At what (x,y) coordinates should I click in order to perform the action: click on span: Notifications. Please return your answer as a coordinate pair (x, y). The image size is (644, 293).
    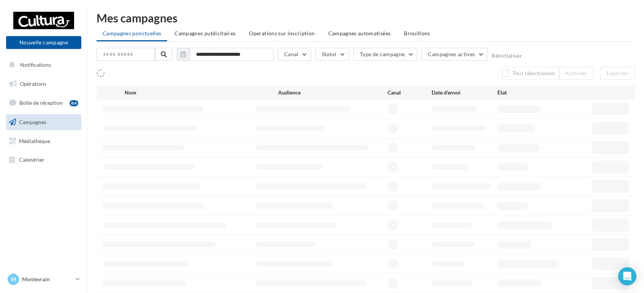
    Looking at the image, I should click on (35, 65).